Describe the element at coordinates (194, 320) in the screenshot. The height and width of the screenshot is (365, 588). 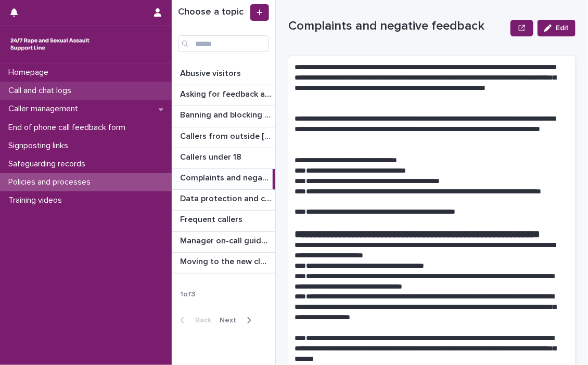
I see `button: Back` at that location.